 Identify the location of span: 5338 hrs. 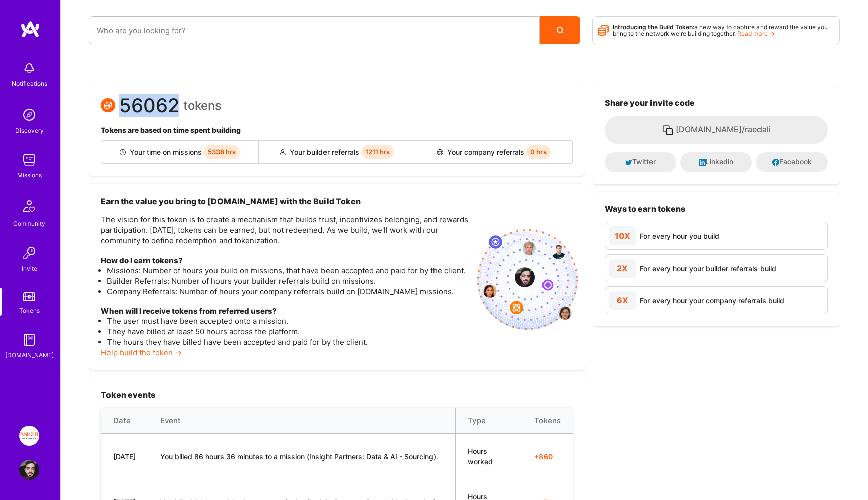
(222, 151).